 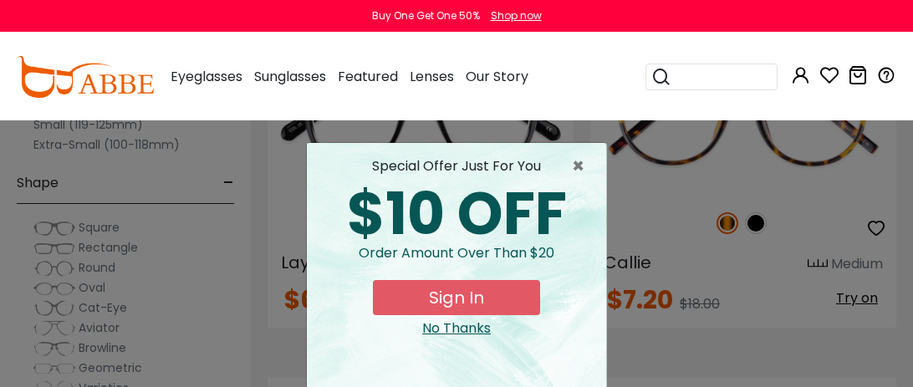 I want to click on div: Order amount over than $20, so click(x=457, y=262).